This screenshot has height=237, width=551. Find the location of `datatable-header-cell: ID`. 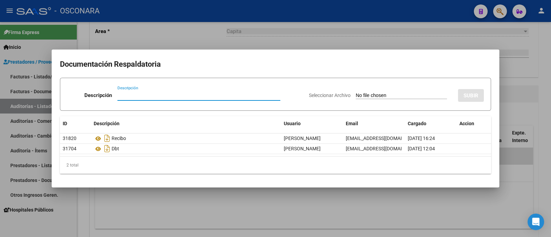

datatable-header-cell: ID is located at coordinates (75, 124).